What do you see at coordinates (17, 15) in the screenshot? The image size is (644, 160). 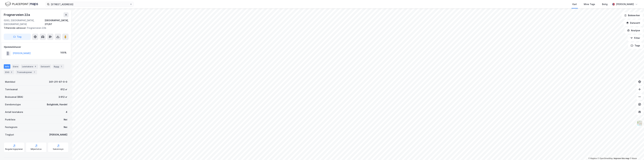 I see `div: Frognerveien 22a` at bounding box center [17, 15].